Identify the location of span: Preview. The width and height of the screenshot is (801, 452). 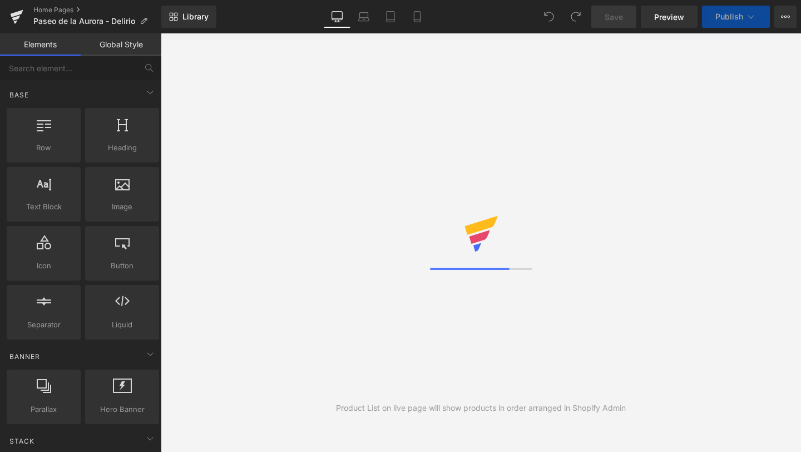
(669, 17).